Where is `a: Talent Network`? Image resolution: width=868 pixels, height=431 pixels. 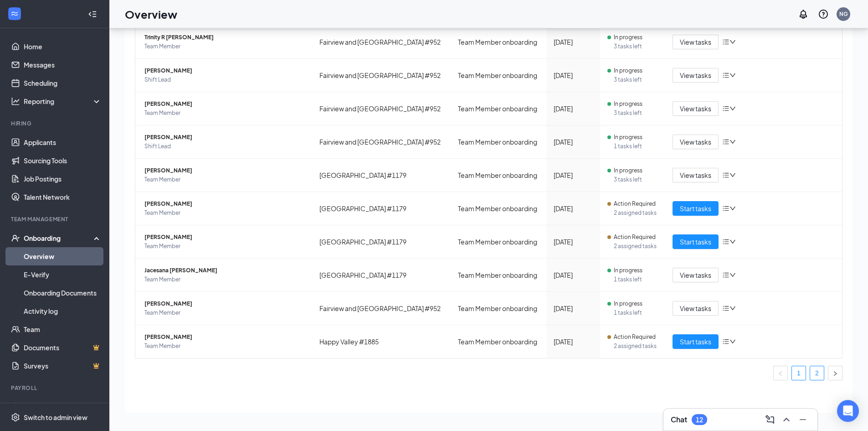 a: Talent Network is located at coordinates (63, 197).